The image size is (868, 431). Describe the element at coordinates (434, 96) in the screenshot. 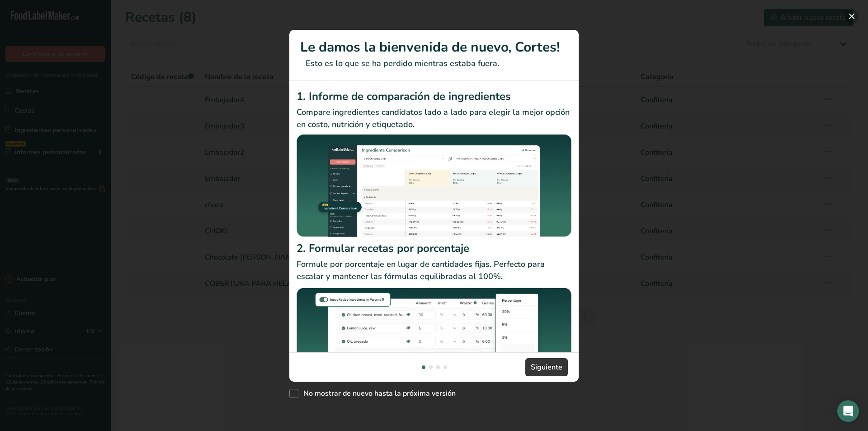

I see `h2: 1. Informe de comparación de ingredientes` at that location.